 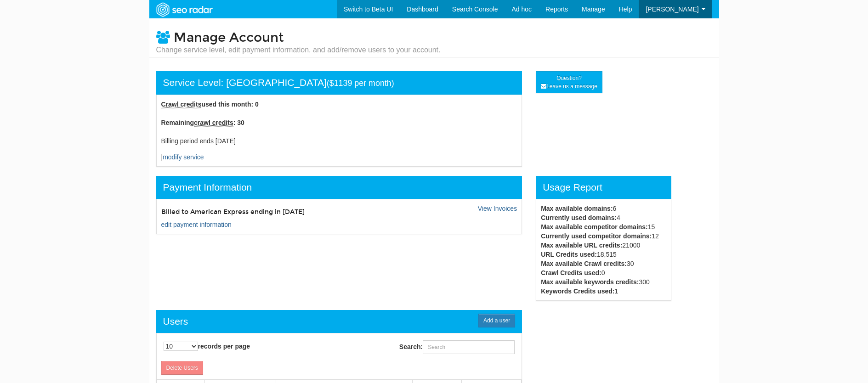 I want to click on span: Reports, so click(x=556, y=9).